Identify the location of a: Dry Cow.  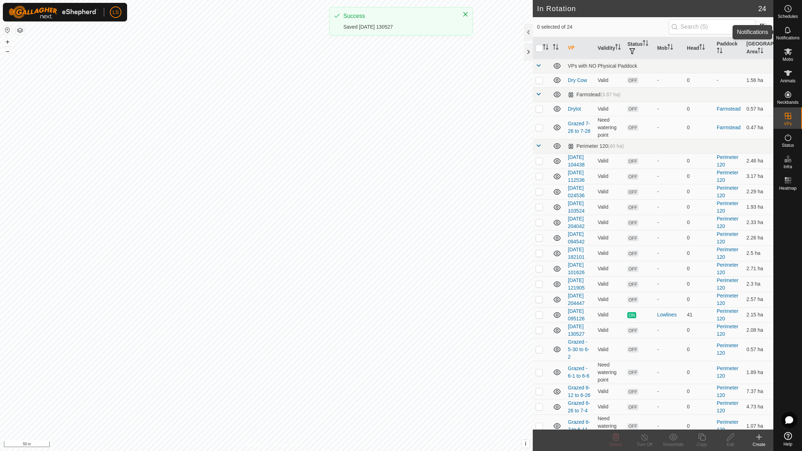
(577, 80).